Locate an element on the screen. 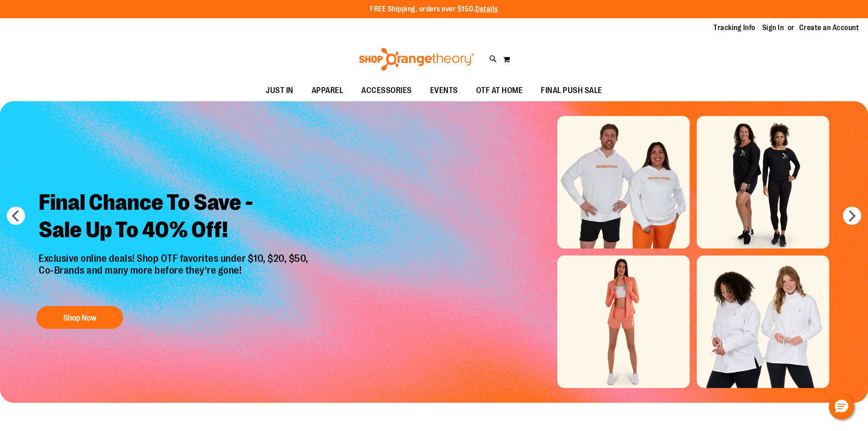 The image size is (868, 431). span: JUST IN is located at coordinates (279, 91).